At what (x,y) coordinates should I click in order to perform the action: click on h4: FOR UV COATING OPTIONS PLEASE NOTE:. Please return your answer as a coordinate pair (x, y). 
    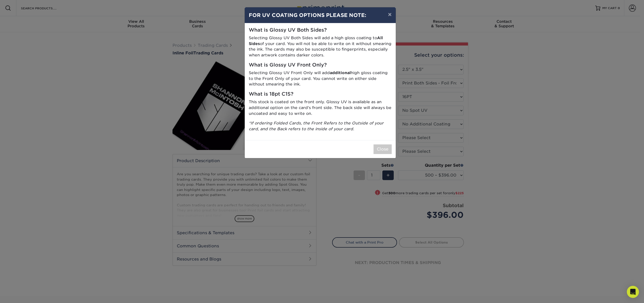
    Looking at the image, I should click on (320, 15).